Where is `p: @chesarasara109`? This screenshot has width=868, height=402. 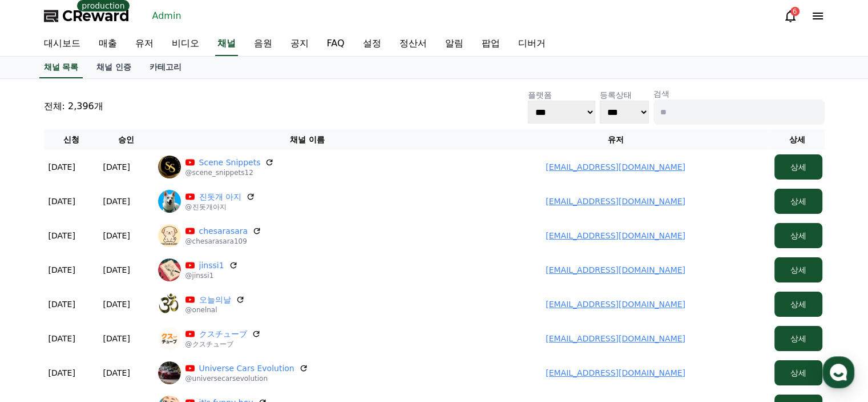 p: @chesarasara109 is located at coordinates (224, 241).